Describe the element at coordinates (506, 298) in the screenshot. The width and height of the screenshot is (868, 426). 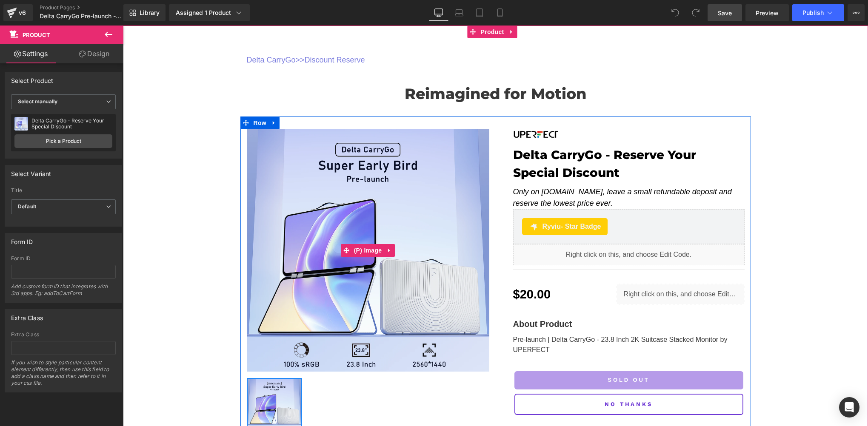
I see `p: About Product` at that location.